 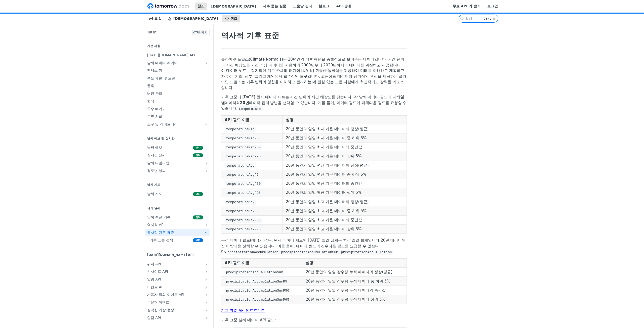 I want to click on font: 형식, so click(x=150, y=101).